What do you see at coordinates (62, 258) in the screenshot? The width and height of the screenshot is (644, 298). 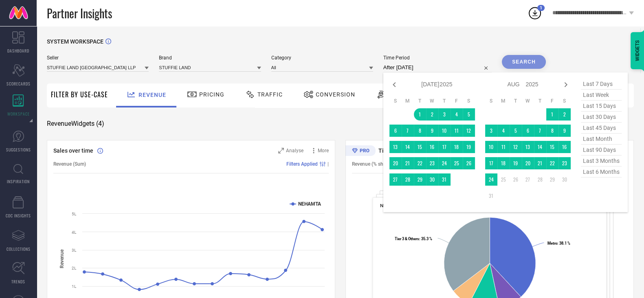 I see `tspan: Revenue` at bounding box center [62, 258].